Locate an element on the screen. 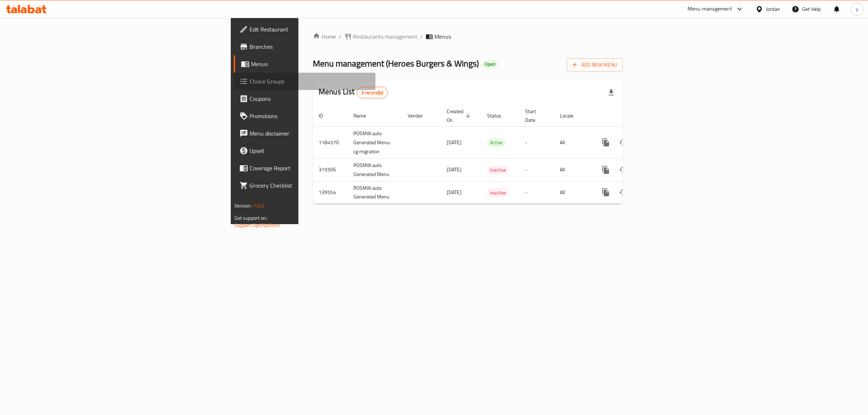  span: 3 record(s) is located at coordinates (372, 92).